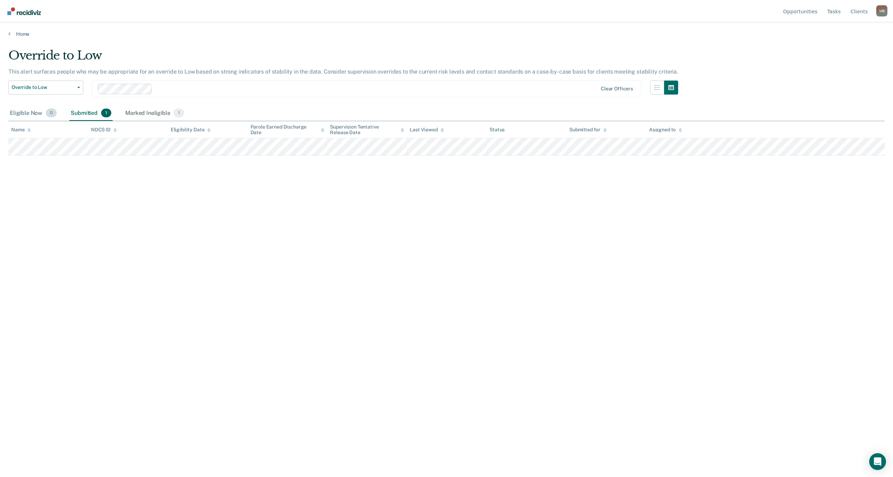  What do you see at coordinates (666, 130) in the screenshot?
I see `div: Assigned to` at bounding box center [666, 130].